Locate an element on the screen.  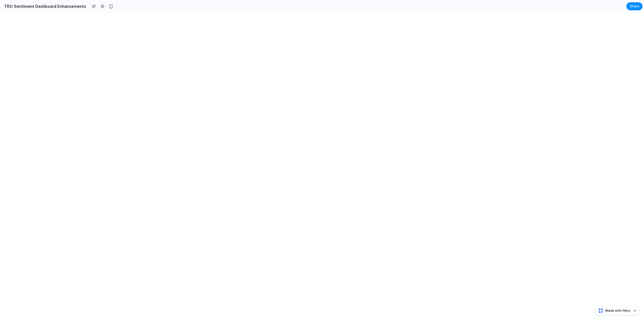
a: Made with Alloy is located at coordinates (613, 311).